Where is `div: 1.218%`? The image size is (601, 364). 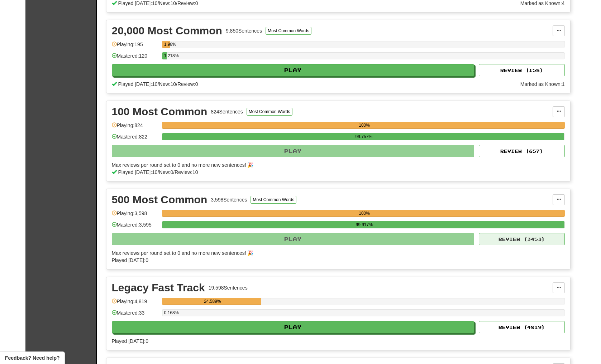 div: 1.218% is located at coordinates (165, 56).